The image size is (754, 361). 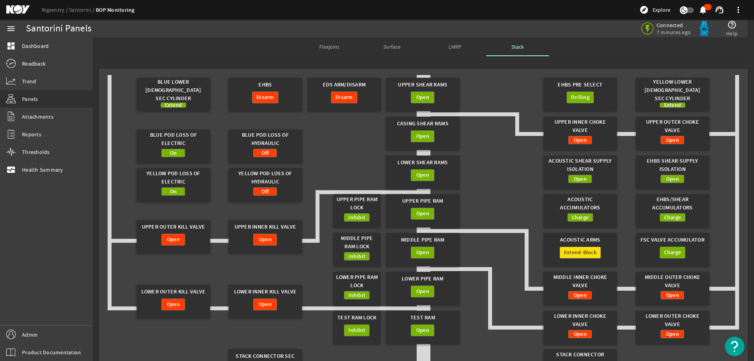 What do you see at coordinates (36, 152) in the screenshot?
I see `span: Thresholds` at bounding box center [36, 152].